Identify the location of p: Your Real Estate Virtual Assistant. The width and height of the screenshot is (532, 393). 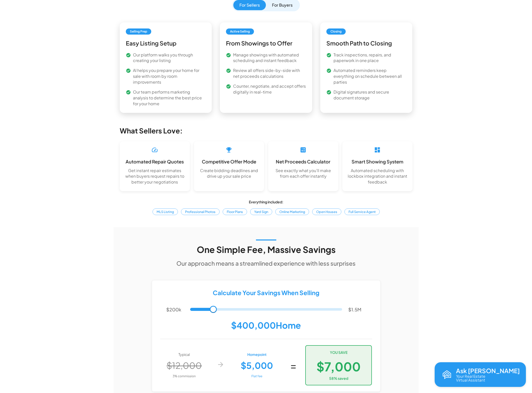
(471, 378).